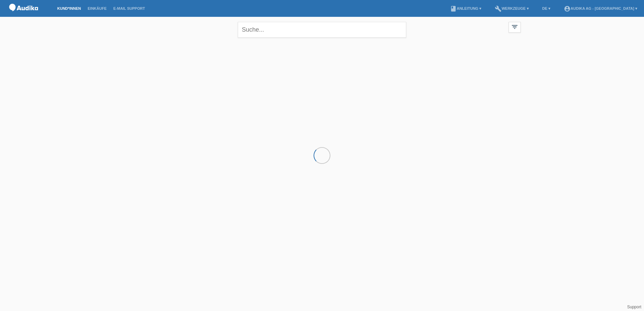 This screenshot has height=311, width=644. Describe the element at coordinates (567, 9) in the screenshot. I see `i: account_circle` at that location.